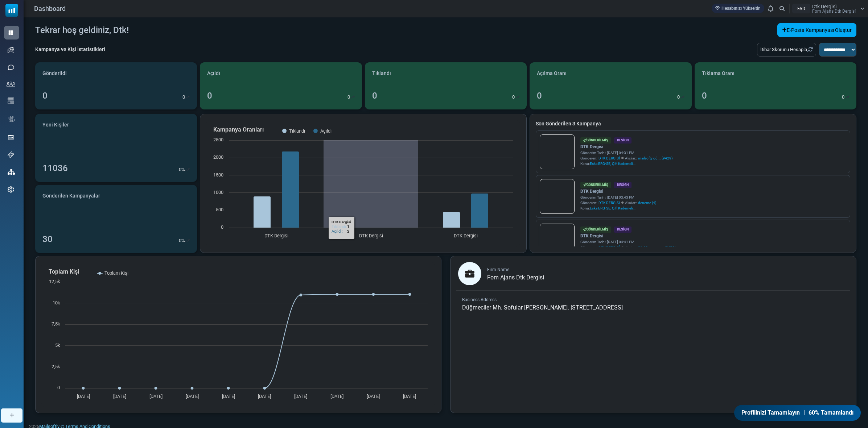 This screenshot has height=428, width=868. I want to click on a: FAD Dtk Dergi̇si̇ Fom Ajans Dtk Dergi̇si̇, so click(828, 8).